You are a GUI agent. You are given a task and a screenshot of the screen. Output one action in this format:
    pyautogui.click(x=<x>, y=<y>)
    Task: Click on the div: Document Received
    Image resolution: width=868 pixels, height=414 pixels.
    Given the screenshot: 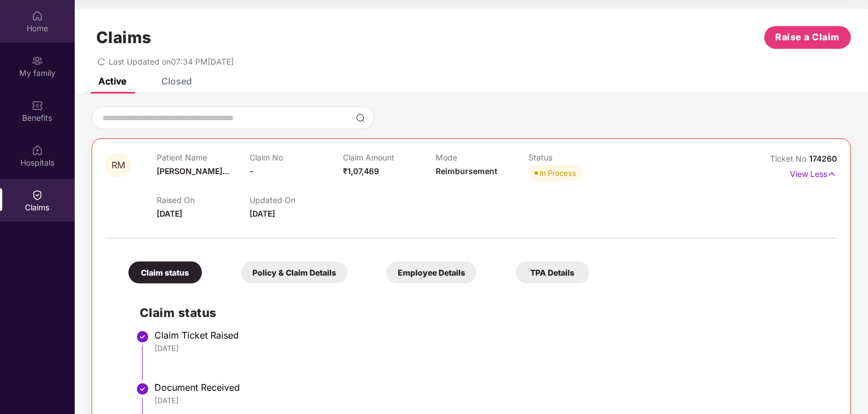 What is the action you would take?
    pyautogui.click(x=490, y=387)
    